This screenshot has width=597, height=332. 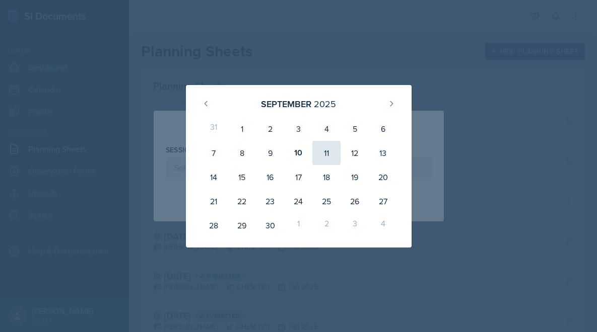 I want to click on div: 13, so click(x=383, y=153).